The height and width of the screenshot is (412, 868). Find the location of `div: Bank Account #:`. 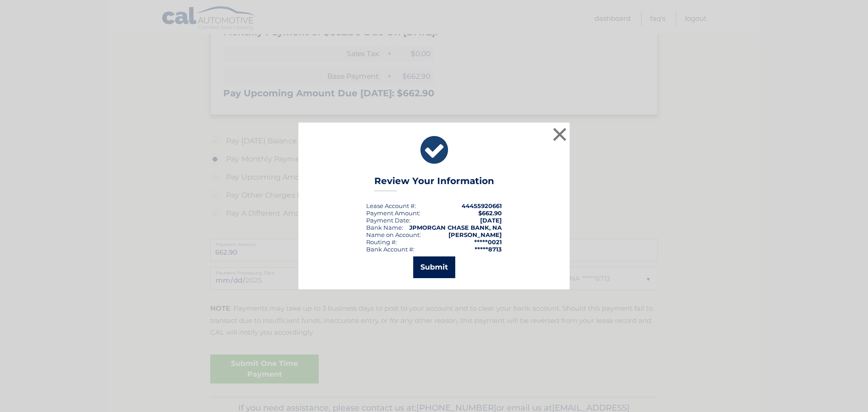

div: Bank Account #: is located at coordinates (390, 249).